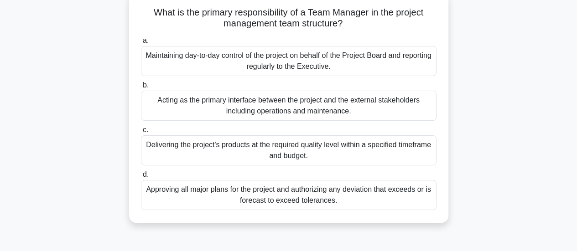 Image resolution: width=577 pixels, height=251 pixels. Describe the element at coordinates (146, 174) in the screenshot. I see `span: d.` at that location.